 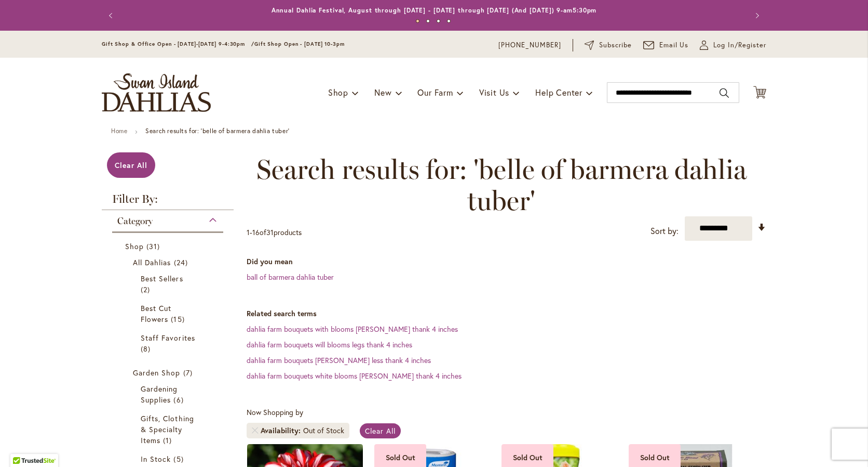 I want to click on a: Log In/Register, so click(x=733, y=45).